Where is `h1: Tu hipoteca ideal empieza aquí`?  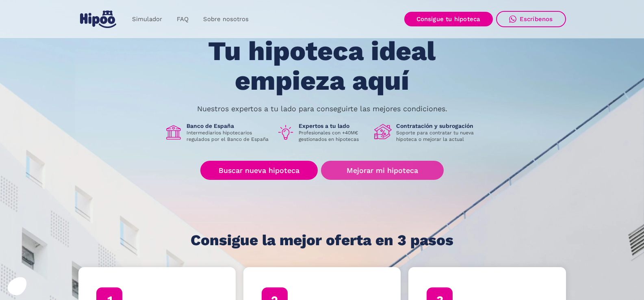
h1: Tu hipoteca ideal empieza aquí is located at coordinates (322, 66).